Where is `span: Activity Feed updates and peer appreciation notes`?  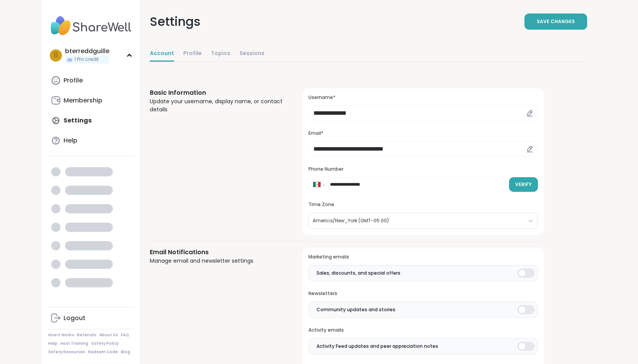
span: Activity Feed updates and peer appreciation notes is located at coordinates (377, 346).